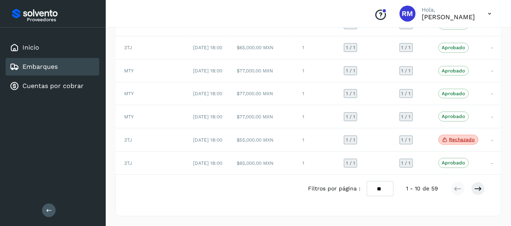 The width and height of the screenshot is (511, 226). Describe the element at coordinates (449, 17) in the screenshot. I see `p: RICARDO MONTEMAYOR` at that location.